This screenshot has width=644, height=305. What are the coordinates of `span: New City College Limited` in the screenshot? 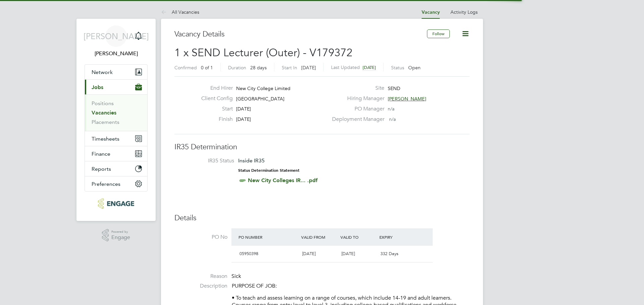 It's located at (263, 88).